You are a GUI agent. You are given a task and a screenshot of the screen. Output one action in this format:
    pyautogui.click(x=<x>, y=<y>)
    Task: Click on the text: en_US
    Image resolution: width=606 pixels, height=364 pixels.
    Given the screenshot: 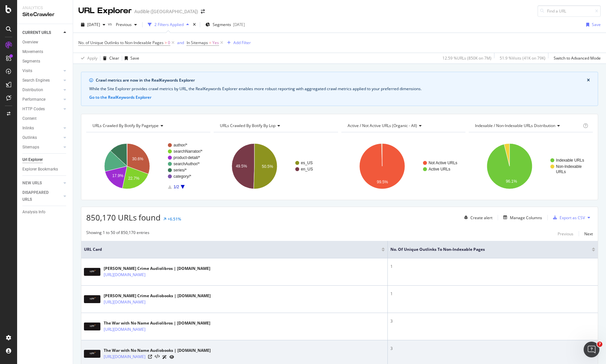 What is the action you would take?
    pyautogui.click(x=307, y=169)
    